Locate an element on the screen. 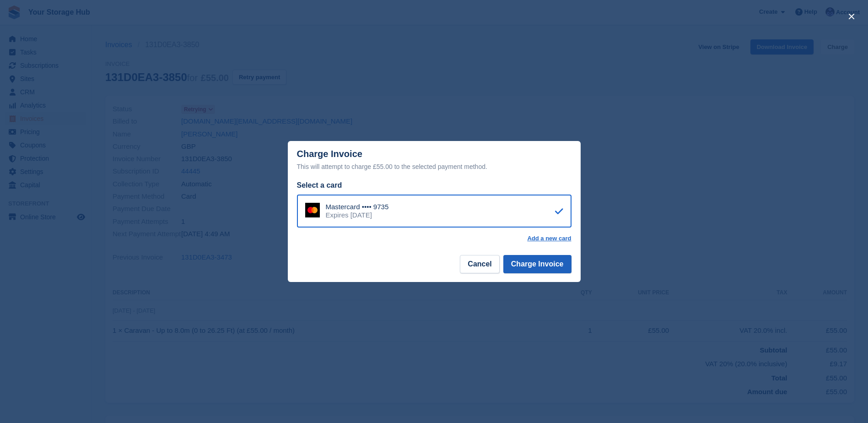  button: close is located at coordinates (851, 17).